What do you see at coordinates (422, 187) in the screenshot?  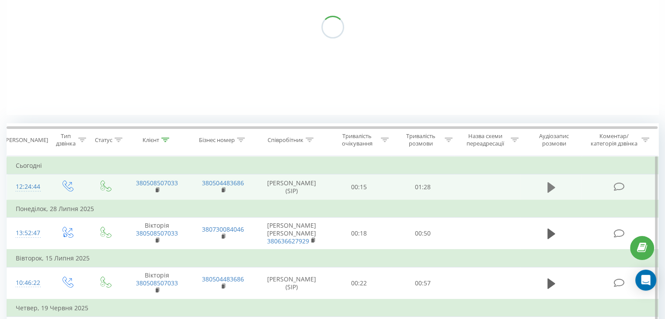 I see `td: 01:28` at bounding box center [422, 187].